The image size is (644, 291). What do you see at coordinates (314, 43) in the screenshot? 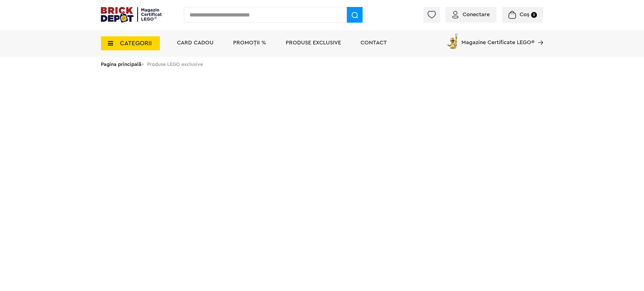
I see `a: Produse exclusive` at bounding box center [314, 43].